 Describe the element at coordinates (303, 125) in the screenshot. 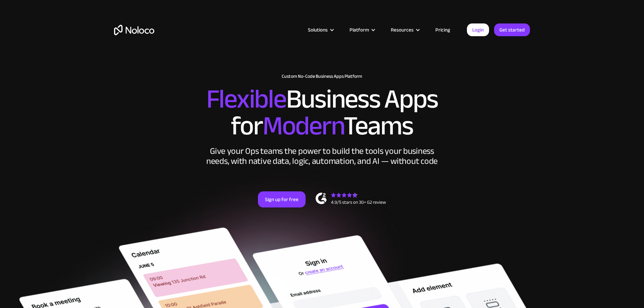

I see `span: Modern` at that location.